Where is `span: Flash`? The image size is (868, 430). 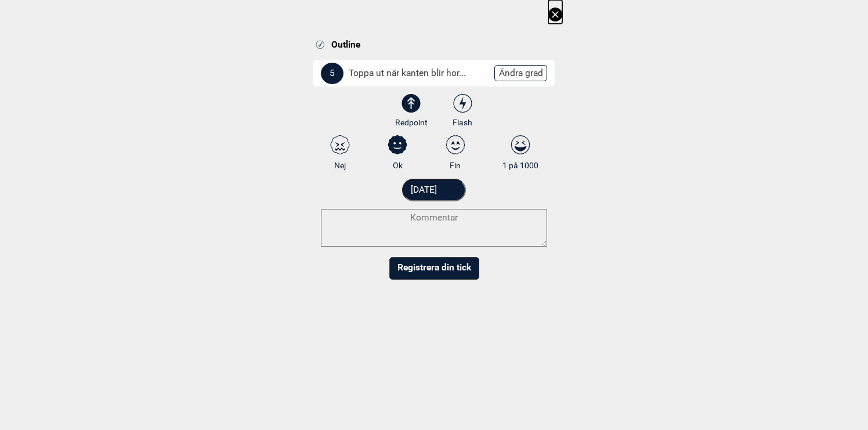
span: Flash is located at coordinates (462, 122).